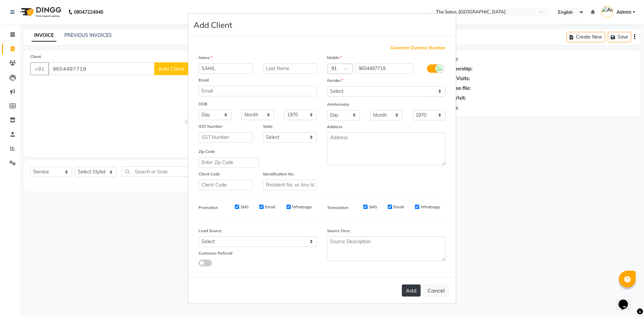 This screenshot has width=644, height=317. What do you see at coordinates (290, 185) in the screenshot?
I see `input: Resident No. or Any Id` at bounding box center [290, 185].